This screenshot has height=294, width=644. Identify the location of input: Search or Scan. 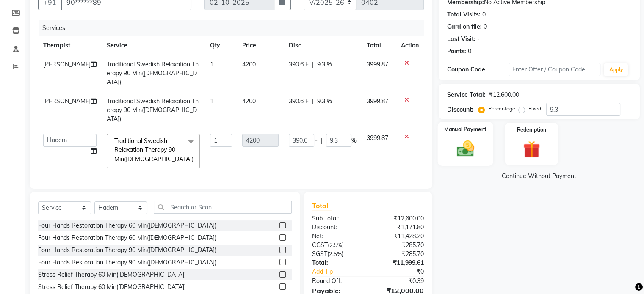
(223, 207).